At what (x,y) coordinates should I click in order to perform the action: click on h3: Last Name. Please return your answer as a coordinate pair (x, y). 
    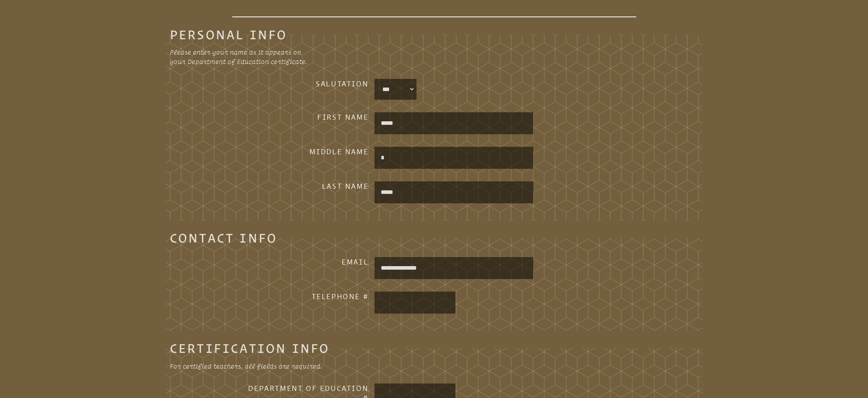
    Looking at the image, I should click on (305, 186).